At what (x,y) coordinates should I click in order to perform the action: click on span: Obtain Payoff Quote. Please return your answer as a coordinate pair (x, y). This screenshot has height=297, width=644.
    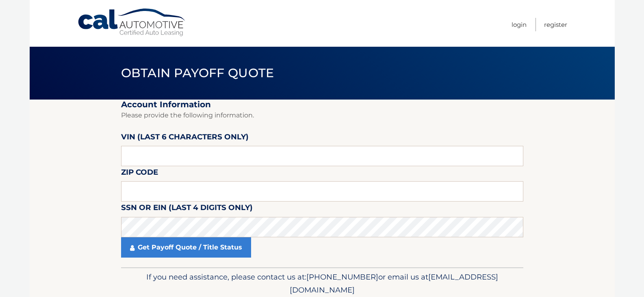
    Looking at the image, I should click on (198, 73).